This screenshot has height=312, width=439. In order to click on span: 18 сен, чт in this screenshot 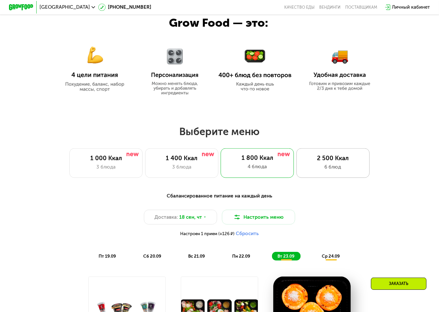, I will do `click(191, 217)`.